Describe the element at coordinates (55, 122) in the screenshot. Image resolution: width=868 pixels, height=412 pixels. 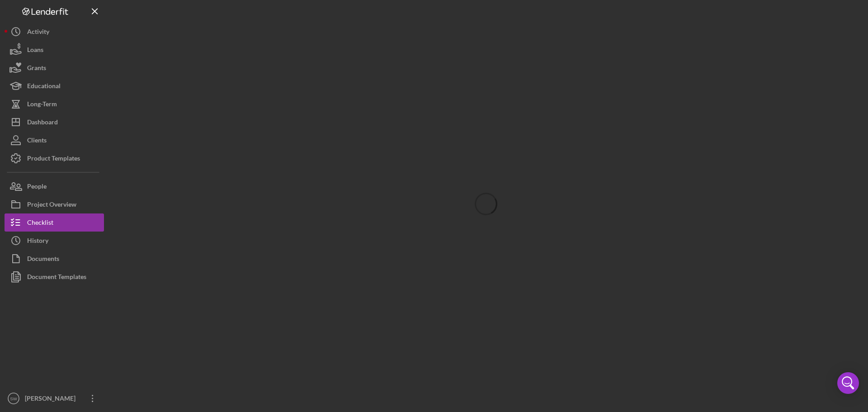
I see `a: Dashboard` at that location.